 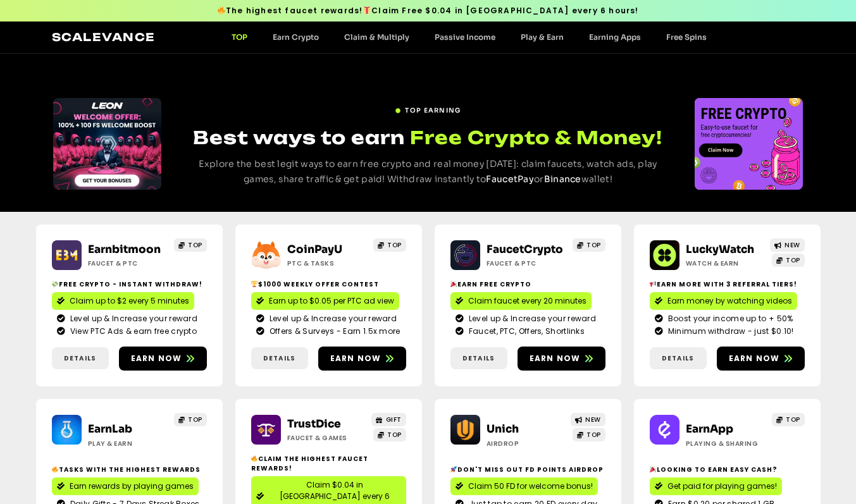 What do you see at coordinates (615, 36) in the screenshot?
I see `a: Earning Apps` at bounding box center [615, 36].